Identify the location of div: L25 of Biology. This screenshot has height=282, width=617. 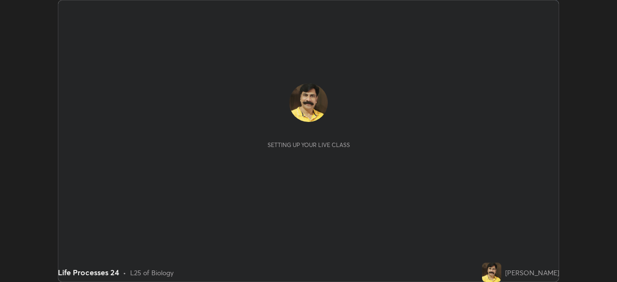
(152, 272).